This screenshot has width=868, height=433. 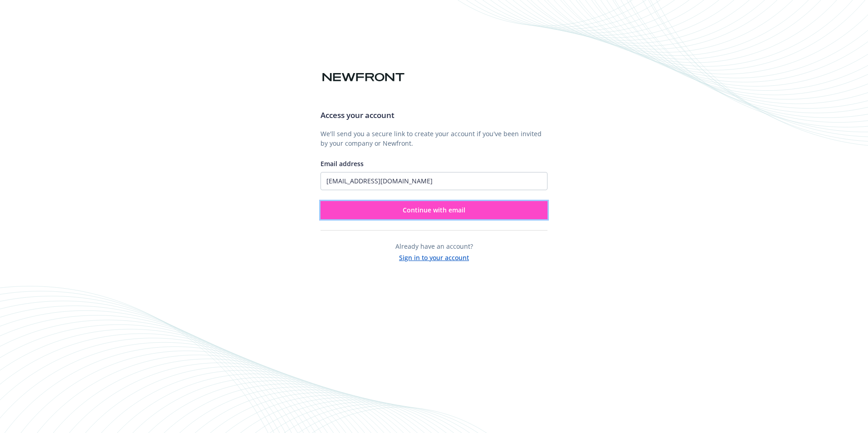 I want to click on span: Already have an account?, so click(x=434, y=246).